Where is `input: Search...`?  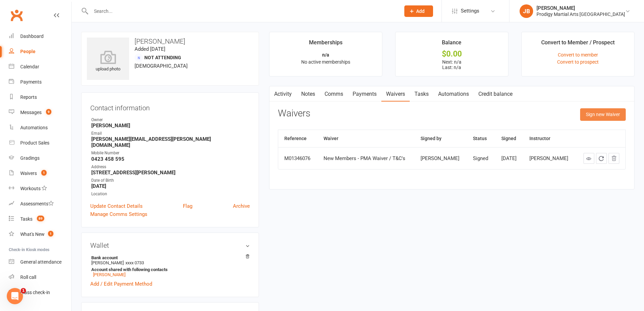 input: Search... is located at coordinates (242, 11).